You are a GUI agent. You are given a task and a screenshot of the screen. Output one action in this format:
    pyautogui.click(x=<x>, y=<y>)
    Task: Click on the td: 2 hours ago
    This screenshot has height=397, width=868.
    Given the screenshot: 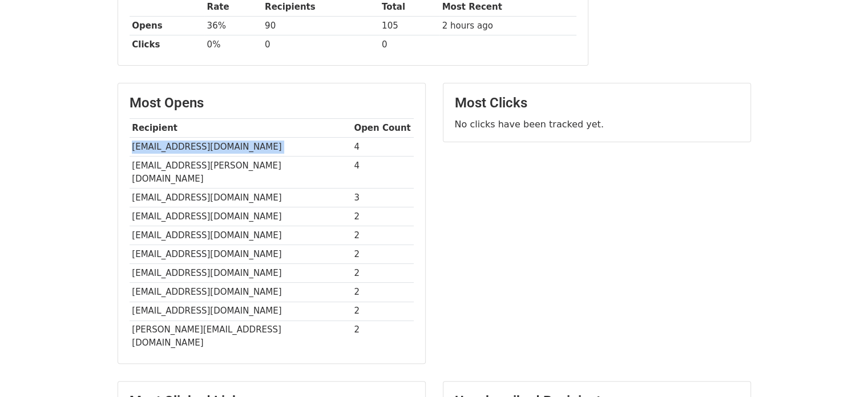 What is the action you would take?
    pyautogui.click(x=508, y=26)
    